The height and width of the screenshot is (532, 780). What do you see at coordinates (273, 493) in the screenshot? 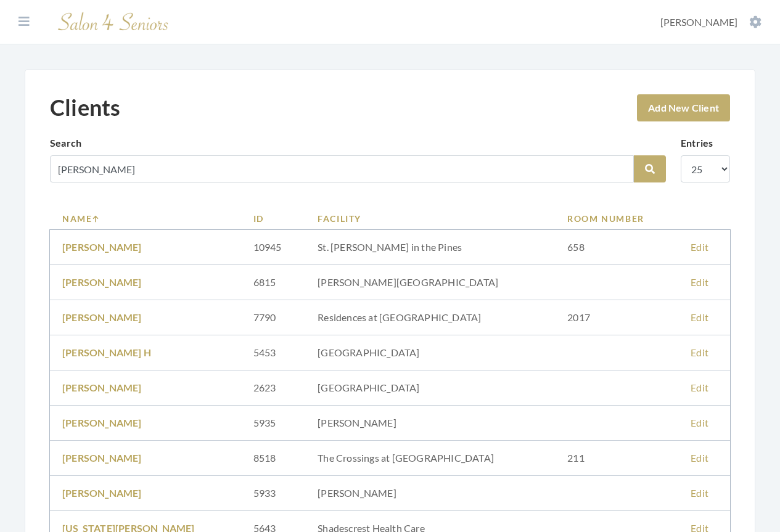
I see `td: 5933` at bounding box center [273, 493].